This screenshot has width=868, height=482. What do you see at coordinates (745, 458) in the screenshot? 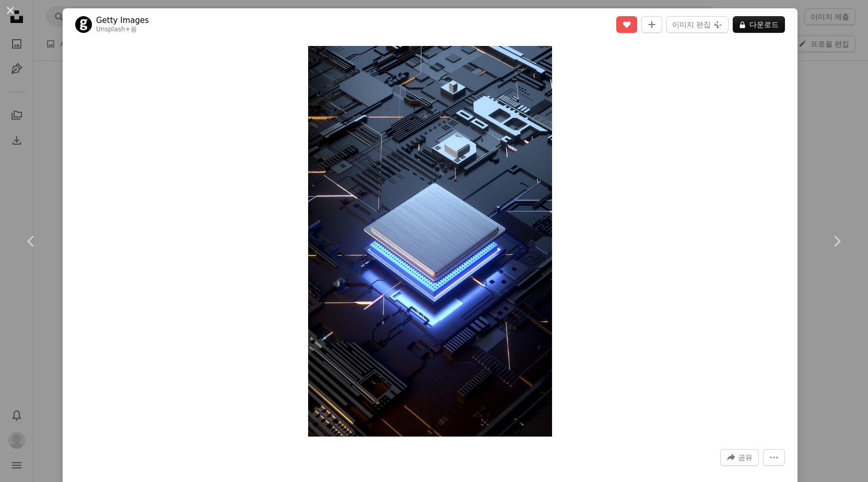
I see `span: 공유` at bounding box center [745, 458].